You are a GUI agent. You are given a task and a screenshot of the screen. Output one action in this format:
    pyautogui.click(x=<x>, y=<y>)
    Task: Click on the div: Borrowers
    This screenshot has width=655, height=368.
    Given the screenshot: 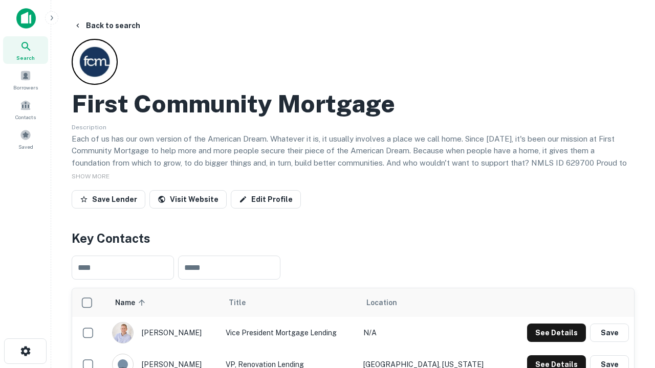 What is the action you would take?
    pyautogui.click(x=26, y=80)
    